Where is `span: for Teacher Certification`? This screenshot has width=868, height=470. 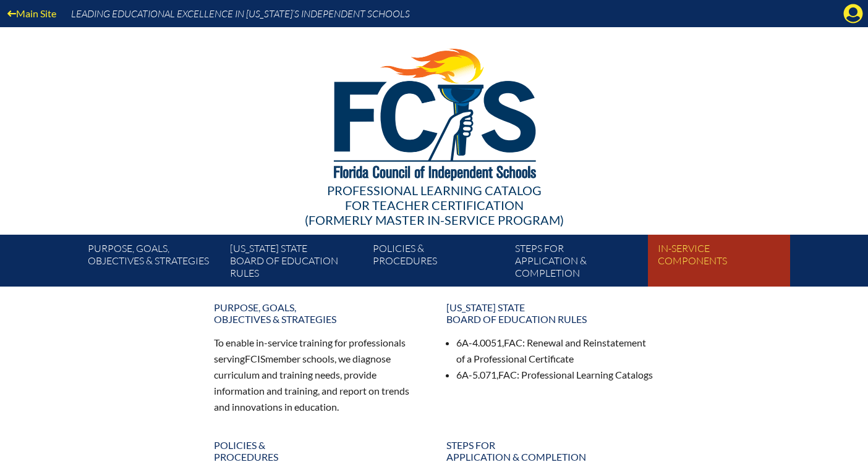 span: for Teacher Certification is located at coordinates (434, 205).